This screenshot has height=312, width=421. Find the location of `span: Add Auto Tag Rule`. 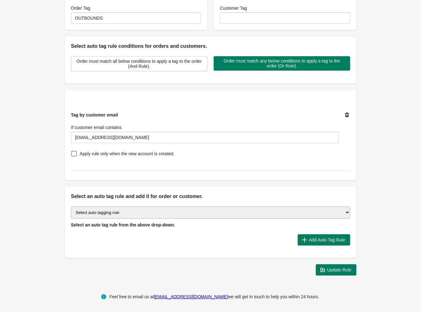

span: Add Auto Tag Rule is located at coordinates (327, 240).